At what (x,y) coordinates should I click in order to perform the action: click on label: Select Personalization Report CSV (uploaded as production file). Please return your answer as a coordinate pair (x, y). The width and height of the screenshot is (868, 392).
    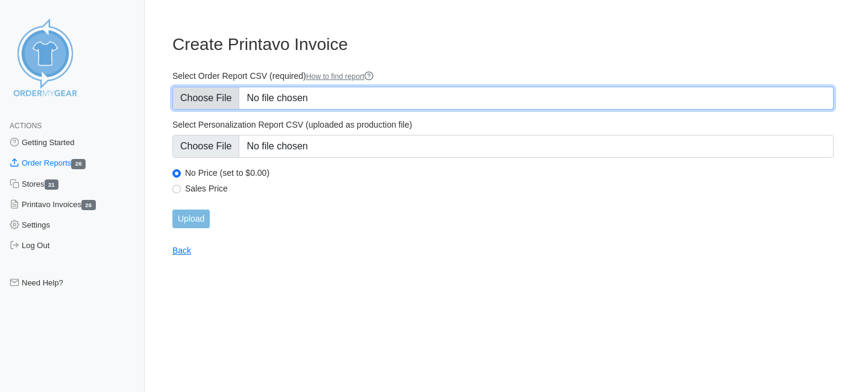
    Looking at the image, I should click on (502, 125).